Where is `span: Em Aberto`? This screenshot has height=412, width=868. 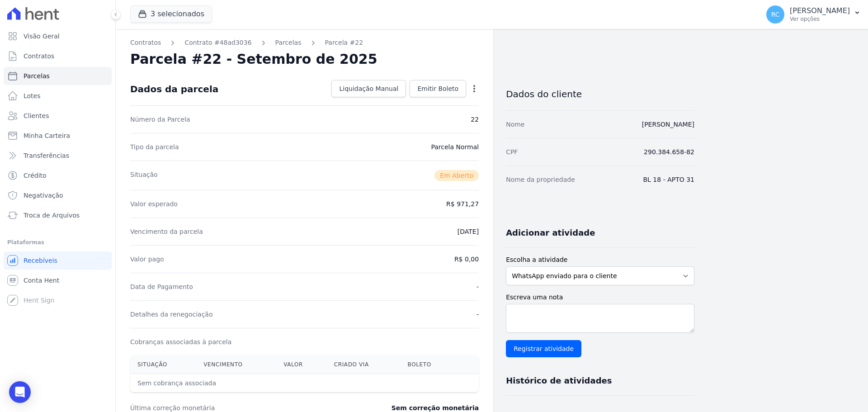 span: Em Aberto is located at coordinates (457, 175).